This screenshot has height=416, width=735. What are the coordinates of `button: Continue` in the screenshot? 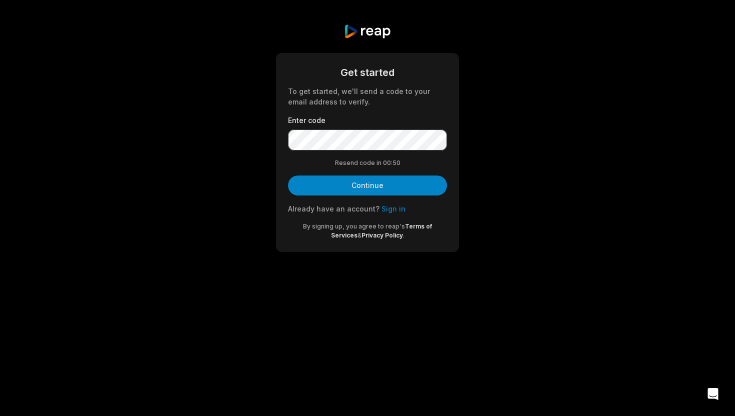 It's located at (367, 185).